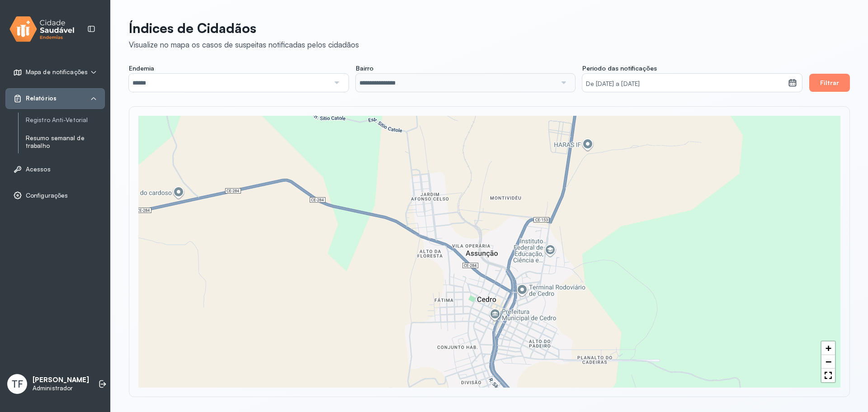  What do you see at coordinates (60, 388) in the screenshot?
I see `p: Administrador` at bounding box center [60, 388].